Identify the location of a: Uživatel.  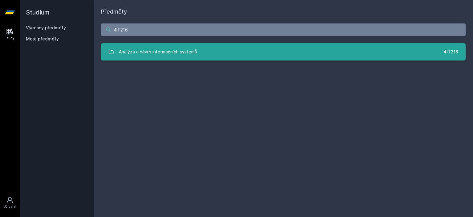
(10, 202).